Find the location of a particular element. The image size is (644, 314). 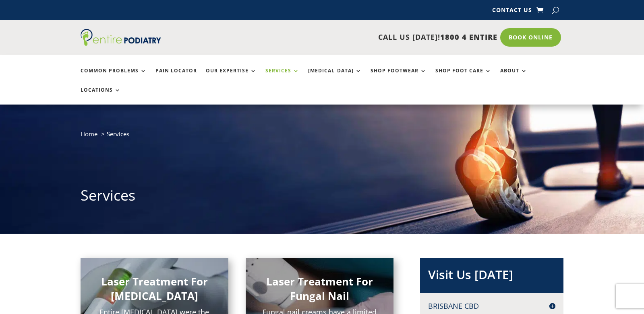

h1: Services is located at coordinates (322, 197).